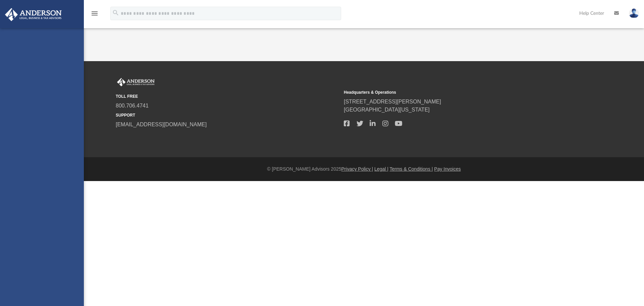 The image size is (644, 306). What do you see at coordinates (95, 13) in the screenshot?
I see `i: menu` at bounding box center [95, 13].